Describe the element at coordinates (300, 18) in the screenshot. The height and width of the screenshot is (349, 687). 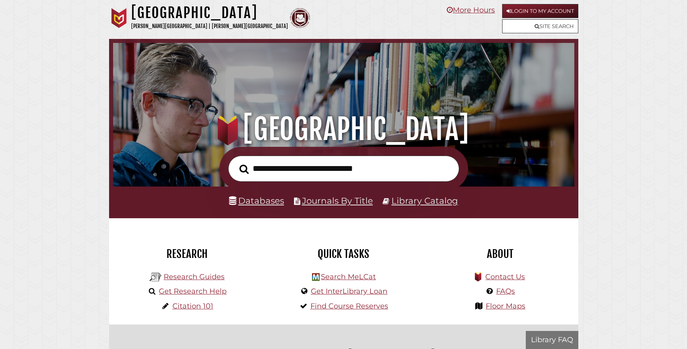
I see `img: Calvin Theological Seminary` at that location.